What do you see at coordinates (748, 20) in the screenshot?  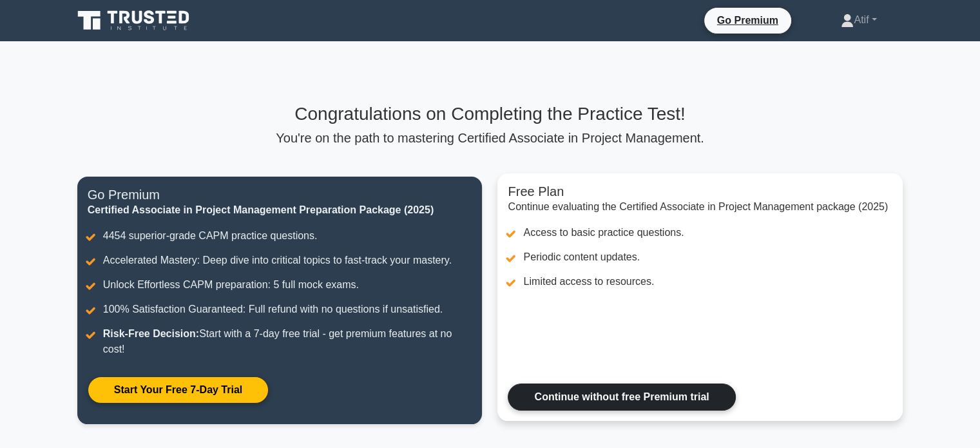 I see `a: Go Premium` at bounding box center [748, 20].